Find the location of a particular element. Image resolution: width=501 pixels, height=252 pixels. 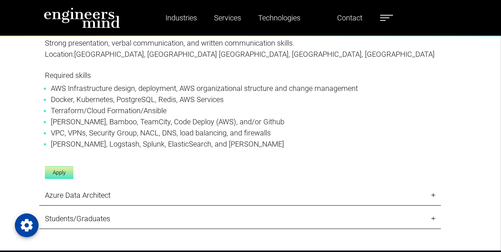

a: Industries is located at coordinates (181, 18).